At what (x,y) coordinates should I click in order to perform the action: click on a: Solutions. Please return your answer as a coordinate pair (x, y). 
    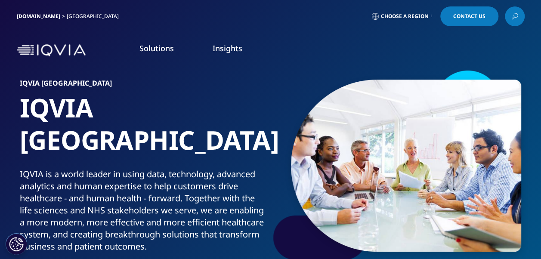
    Looking at the image, I should click on (157, 48).